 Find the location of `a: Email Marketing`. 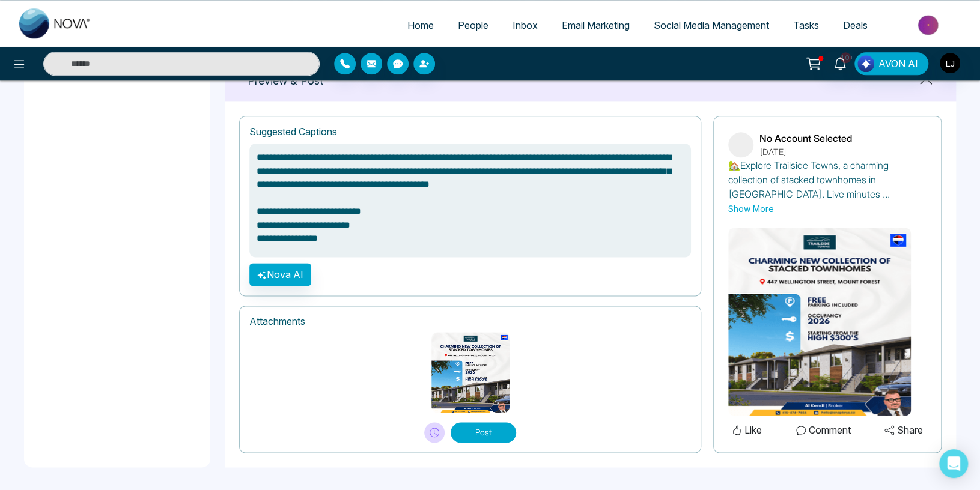

a: Email Marketing is located at coordinates (595, 26).